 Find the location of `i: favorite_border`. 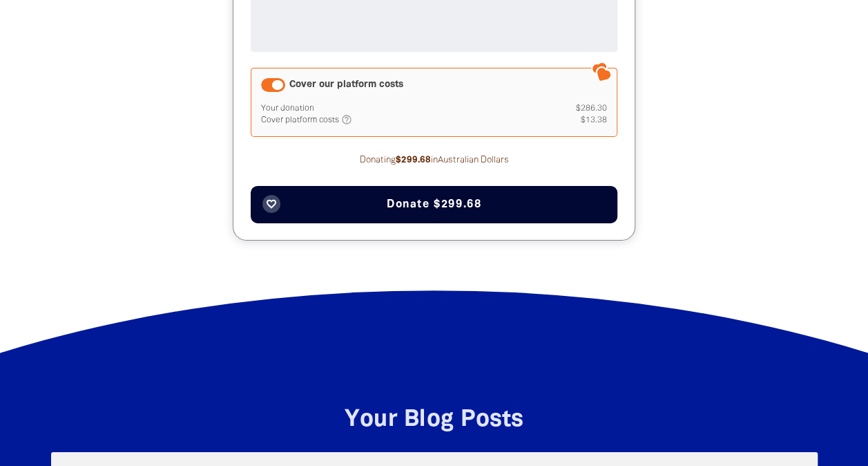

i: favorite_border is located at coordinates (271, 204).